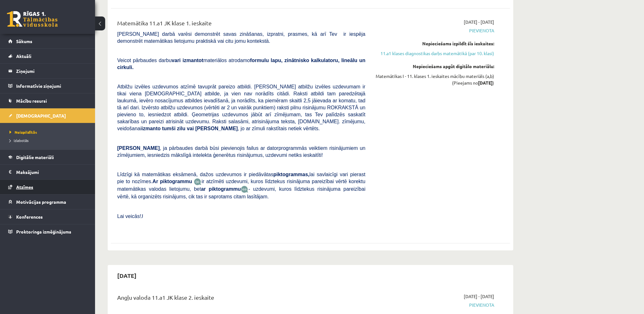 The width and height of the screenshot is (644, 314). I want to click on span: Lai veicās!, so click(129, 216).